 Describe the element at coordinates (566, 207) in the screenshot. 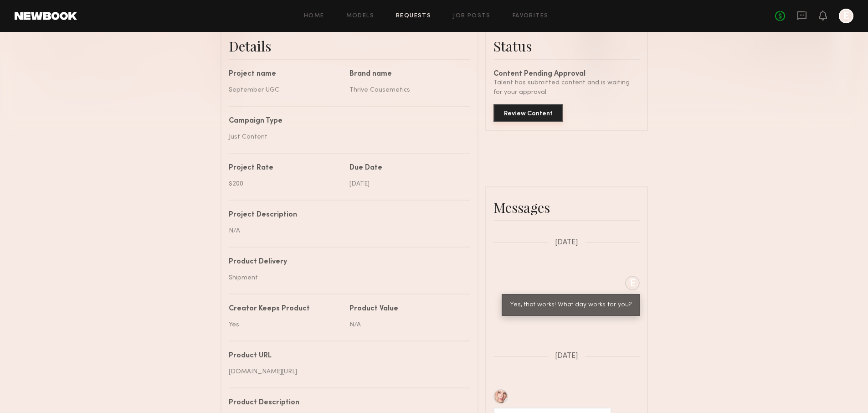

I see `div: Messages` at that location.